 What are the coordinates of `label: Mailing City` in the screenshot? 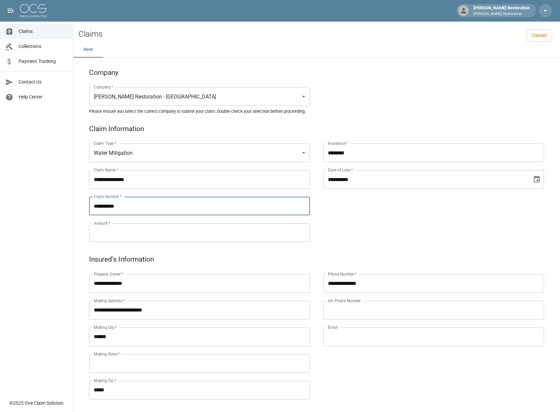 It's located at (105, 327).